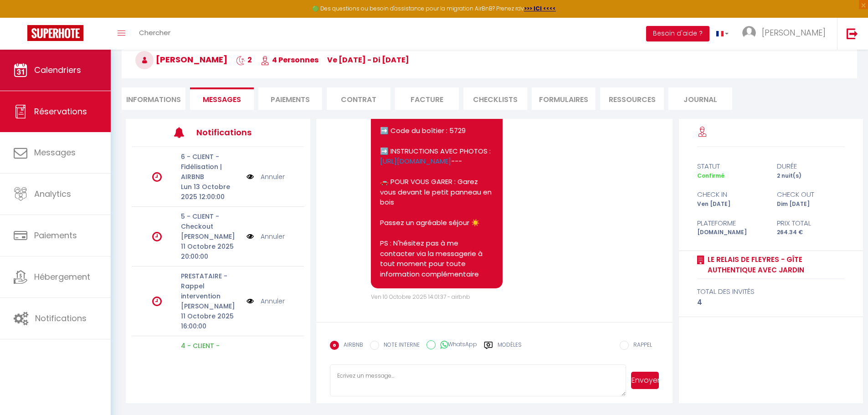  I want to click on label: WhatsApp, so click(456, 345).